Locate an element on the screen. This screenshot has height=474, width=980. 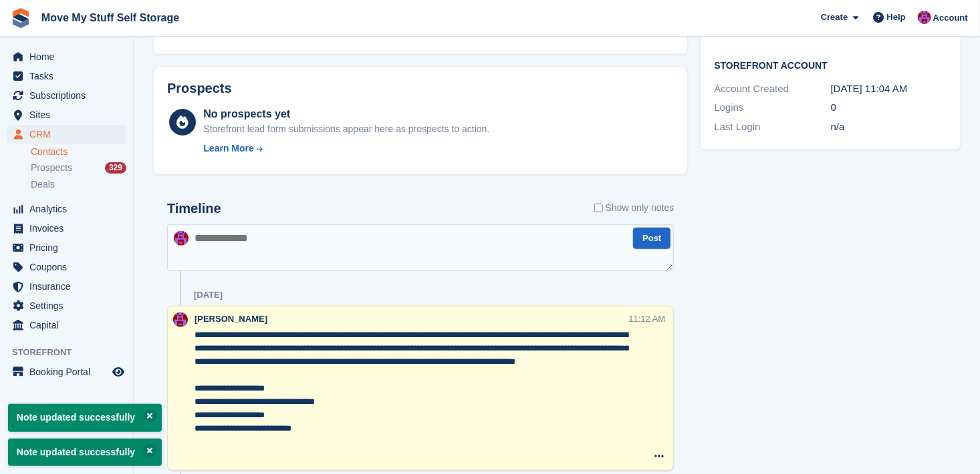
span: Storefront is located at coordinates (73, 353).